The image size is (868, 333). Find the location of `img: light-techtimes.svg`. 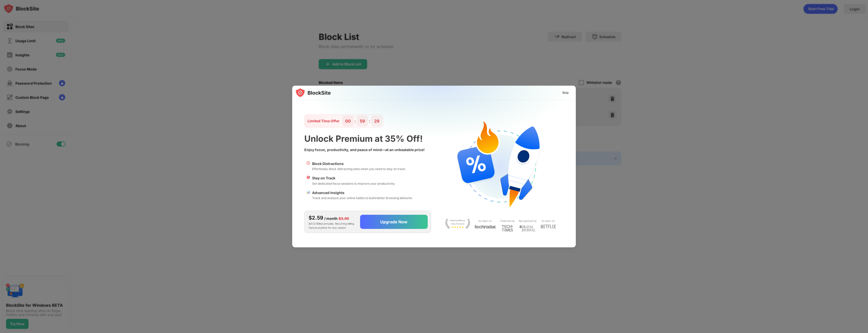

img: light-techtimes.svg is located at coordinates (508, 228).